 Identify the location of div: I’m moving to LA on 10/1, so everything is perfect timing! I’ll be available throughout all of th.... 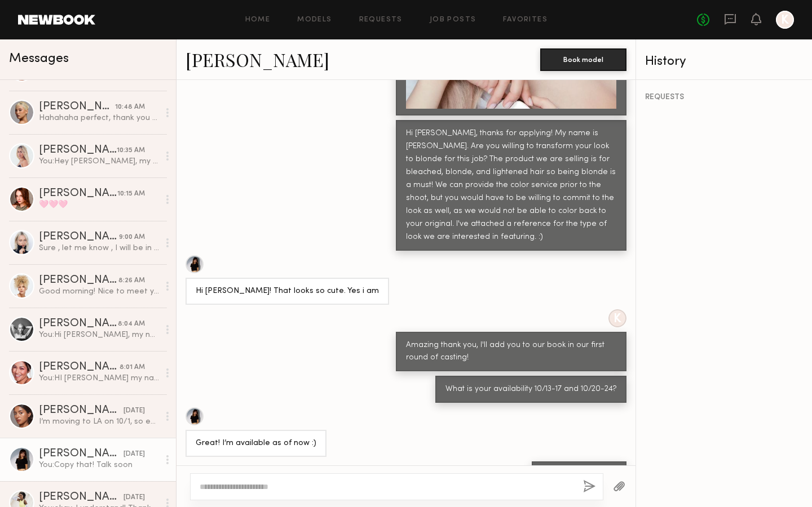
(99, 422).